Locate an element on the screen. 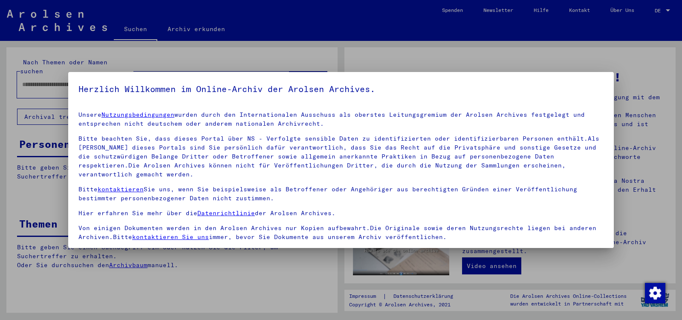 The height and width of the screenshot is (320, 682). a: kontaktieren is located at coordinates (121, 189).